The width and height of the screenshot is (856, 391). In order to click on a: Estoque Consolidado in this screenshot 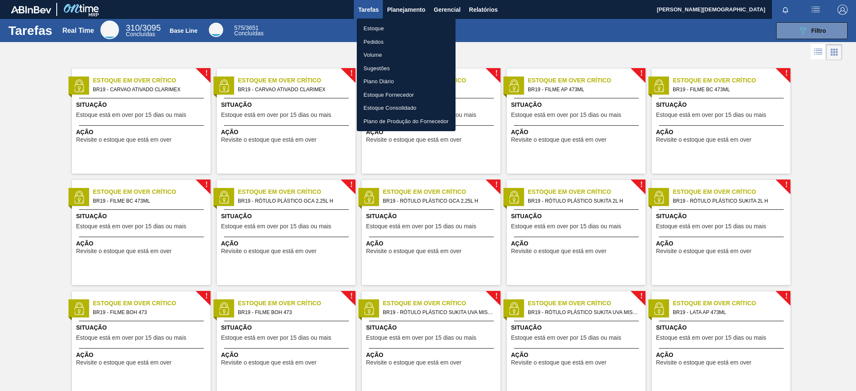, I will do `click(406, 108)`.